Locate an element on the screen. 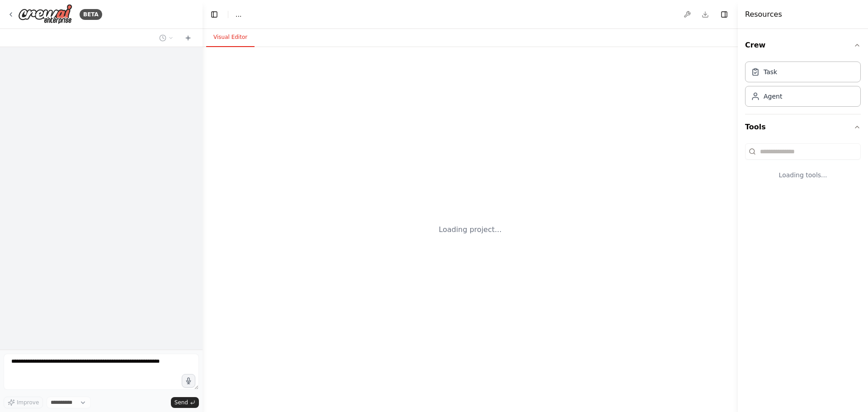  div: Crew is located at coordinates (803, 86).